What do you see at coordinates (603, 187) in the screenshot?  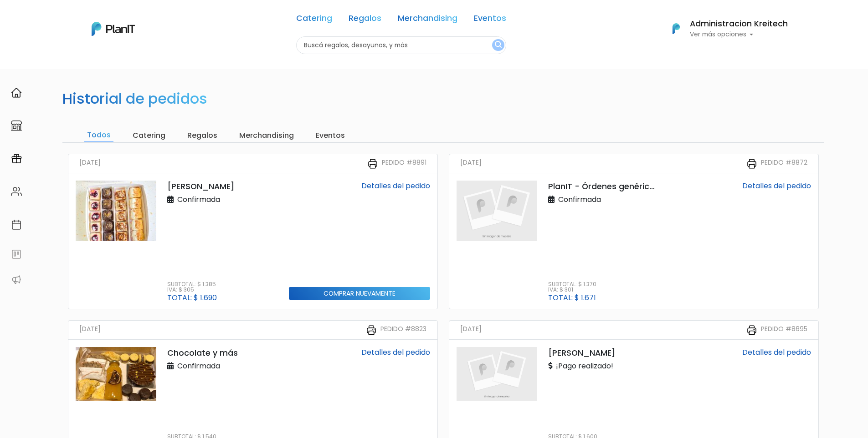 I see `p: PlanIT - Órdenes genéricas` at bounding box center [603, 187].